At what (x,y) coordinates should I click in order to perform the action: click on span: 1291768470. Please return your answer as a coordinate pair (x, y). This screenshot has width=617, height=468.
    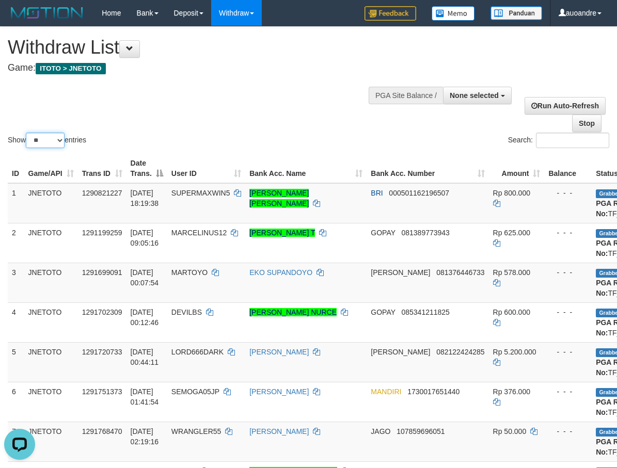
    Looking at the image, I should click on (102, 431).